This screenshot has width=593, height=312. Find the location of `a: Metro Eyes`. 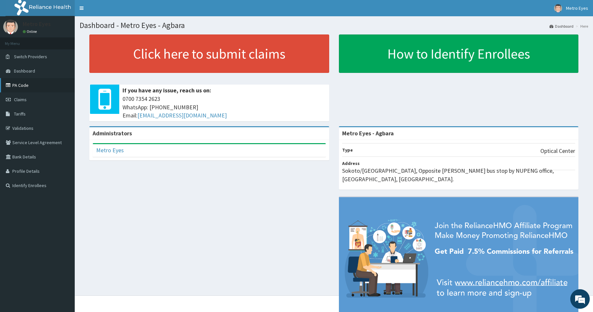

a: Metro Eyes is located at coordinates (110, 150).